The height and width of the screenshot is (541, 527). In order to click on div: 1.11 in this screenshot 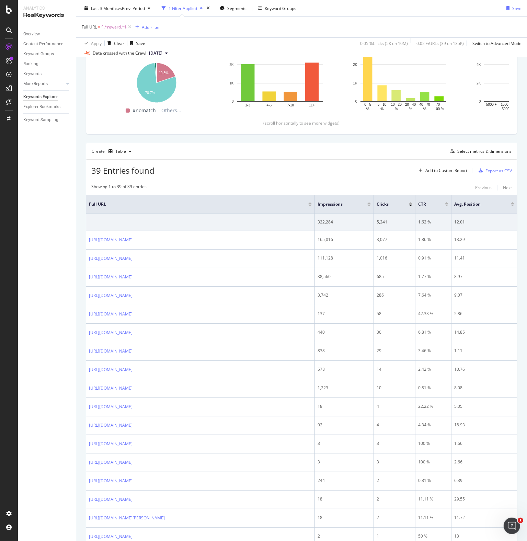, I will do `click(484, 351)`.